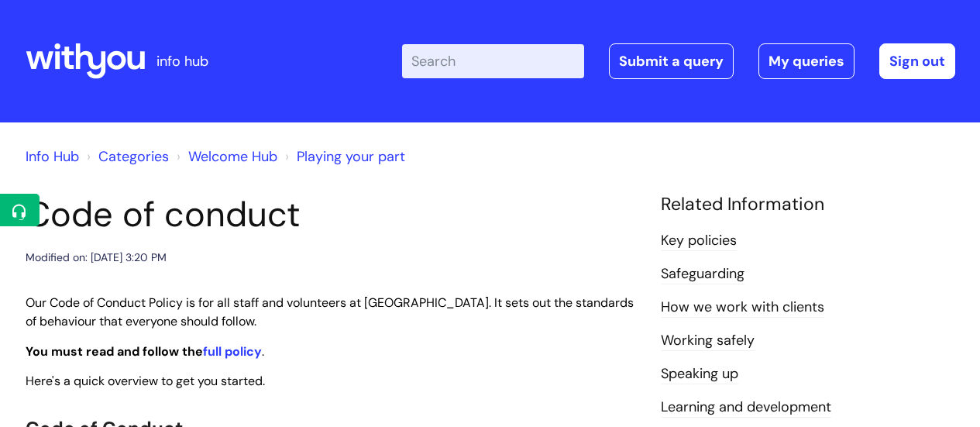 The image size is (980, 427). Describe the element at coordinates (671, 61) in the screenshot. I see `a: Submit a query` at that location.